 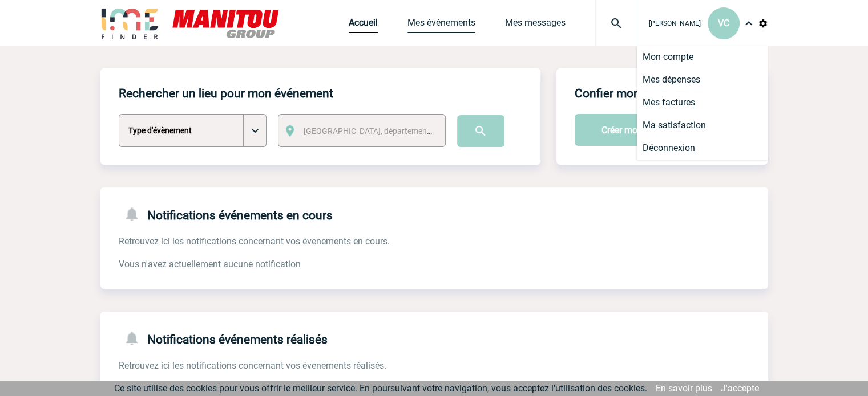 I want to click on li: Mes factures, so click(x=703, y=102).